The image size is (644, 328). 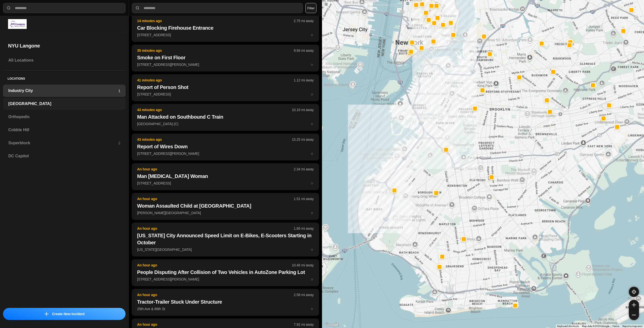 I want to click on h2: Car Blocking Firehouse Entrance, so click(x=226, y=28).